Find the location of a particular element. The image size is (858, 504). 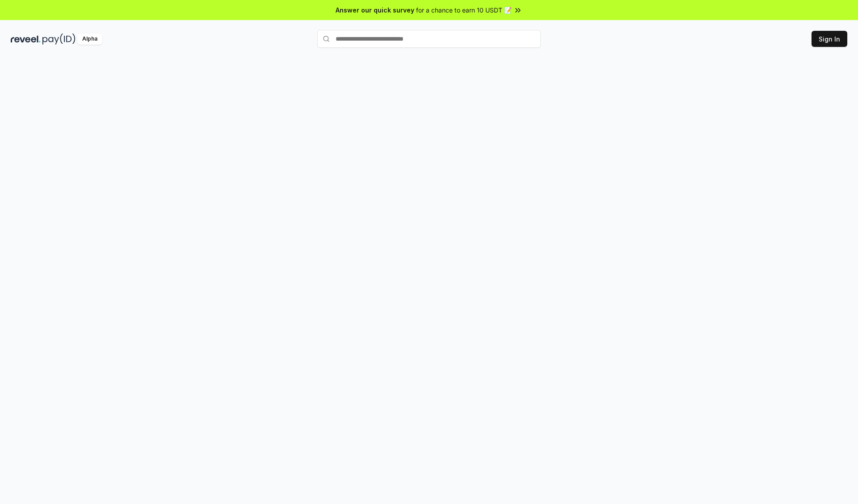

img: pay_id is located at coordinates (59, 39).